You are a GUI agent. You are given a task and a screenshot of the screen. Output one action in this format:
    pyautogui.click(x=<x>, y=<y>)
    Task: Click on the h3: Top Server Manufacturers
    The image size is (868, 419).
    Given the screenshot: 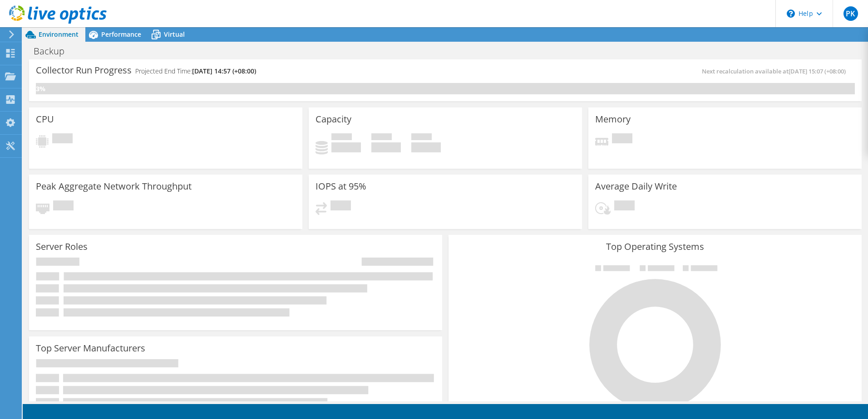 What is the action you would take?
    pyautogui.click(x=91, y=348)
    